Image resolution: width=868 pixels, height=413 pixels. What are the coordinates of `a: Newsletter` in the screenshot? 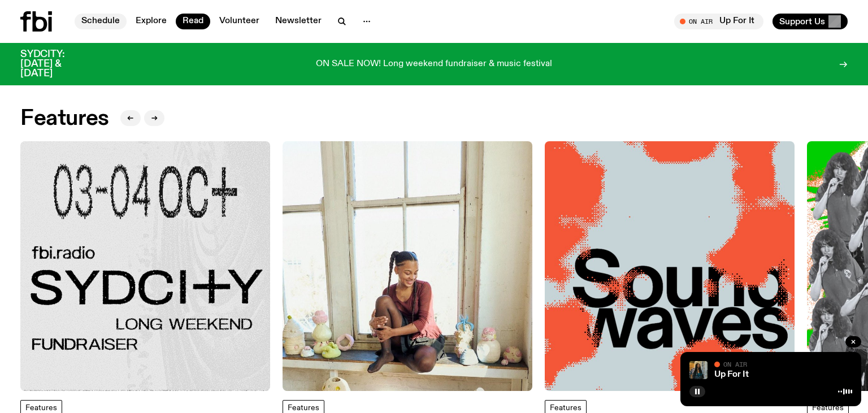 It's located at (298, 21).